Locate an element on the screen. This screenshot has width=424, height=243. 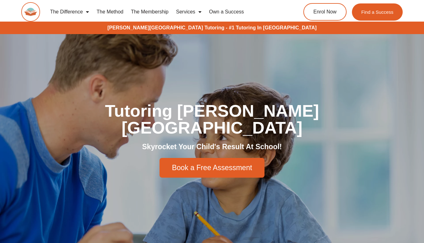
div: Chat Widget is located at coordinates (408, 228).